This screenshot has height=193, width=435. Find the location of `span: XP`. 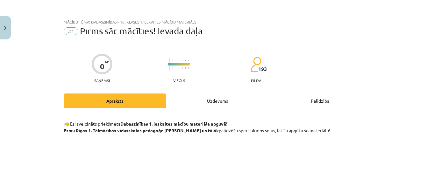

span: XP is located at coordinates (107, 61).